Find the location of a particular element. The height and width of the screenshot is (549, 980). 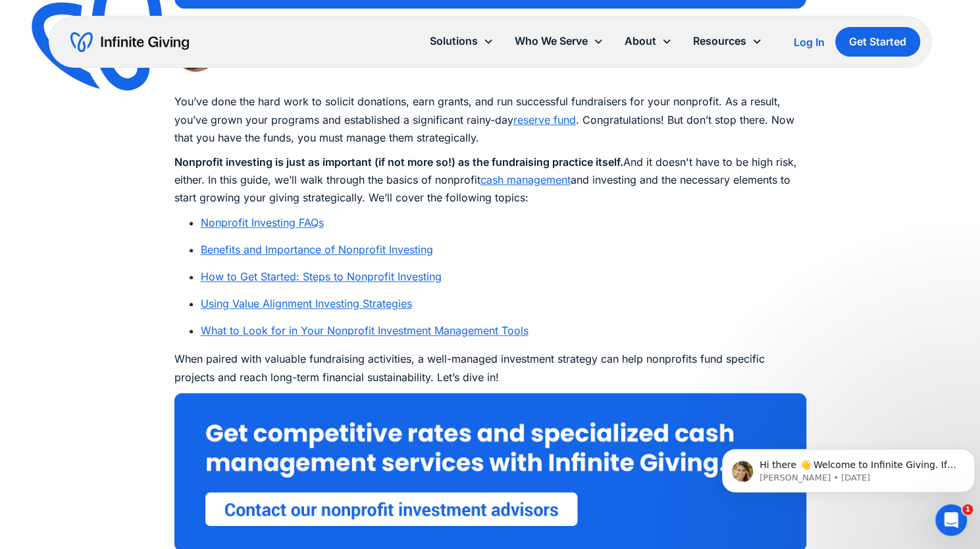

p: When paired with valuable fundraising activities, a well-managed investment strategy can help non... is located at coordinates (490, 368).